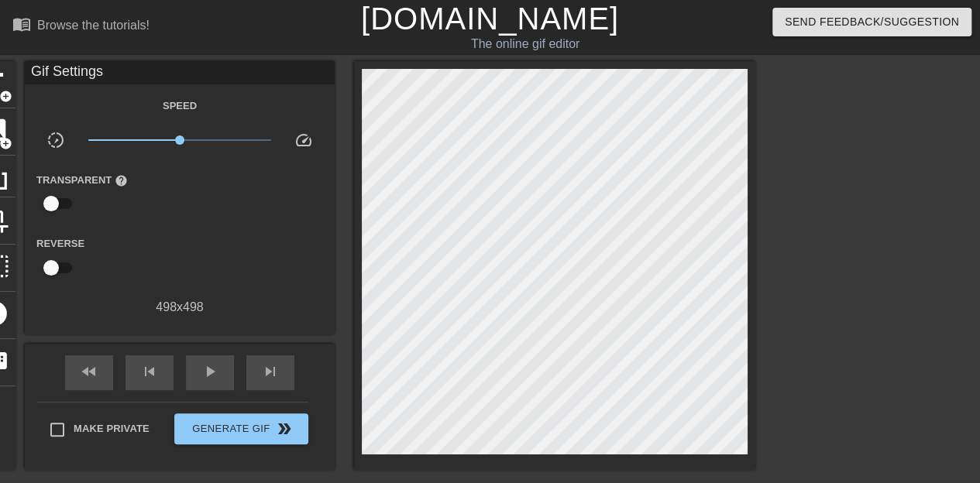 The width and height of the screenshot is (980, 483). I want to click on span: skip_previous, so click(150, 371).